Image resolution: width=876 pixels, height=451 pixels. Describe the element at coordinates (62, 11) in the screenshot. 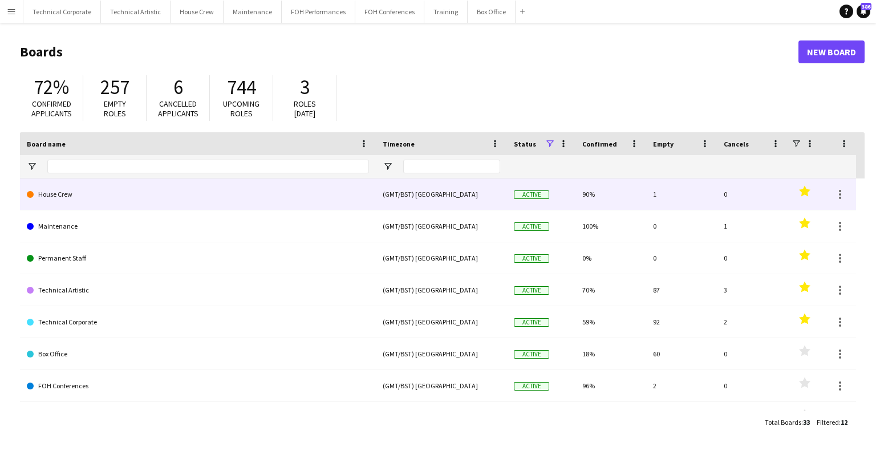

I see `button: Technical Corporate` at that location.